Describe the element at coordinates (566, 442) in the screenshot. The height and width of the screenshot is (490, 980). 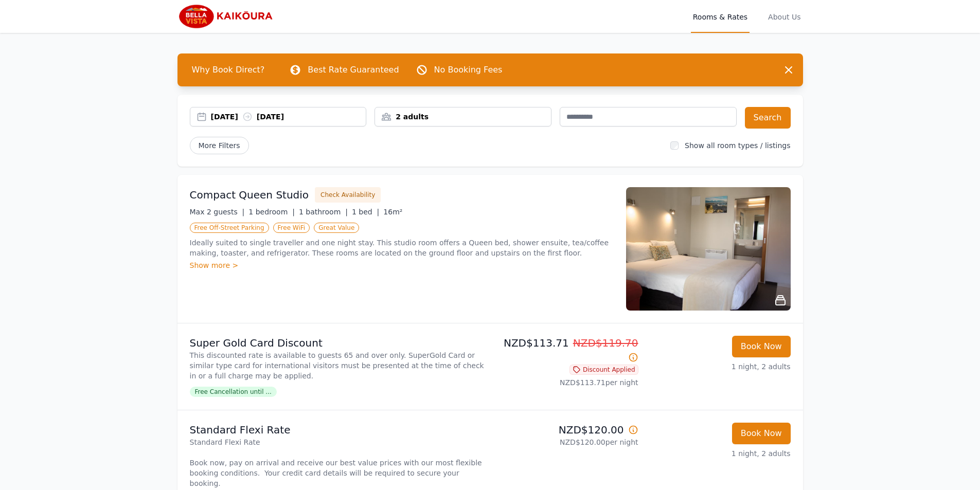
I see `p: NZD$120.00 per night` at that location.